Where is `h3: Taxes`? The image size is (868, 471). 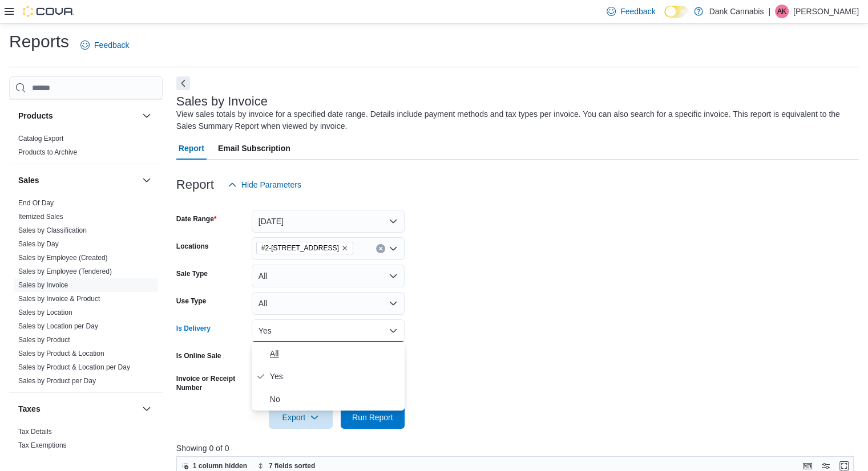
h3: Taxes is located at coordinates (29, 409).